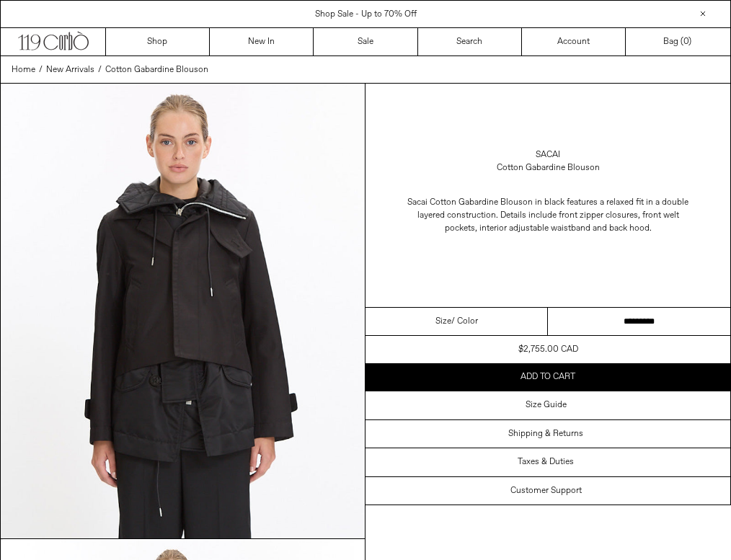 The width and height of the screenshot is (731, 560). Describe the element at coordinates (182, 310) in the screenshot. I see `img: Corbo-09-09-2516159_5be8e4b9-5804-486d-9538-7425c3b95893_1800x1800.jpg` at that location.